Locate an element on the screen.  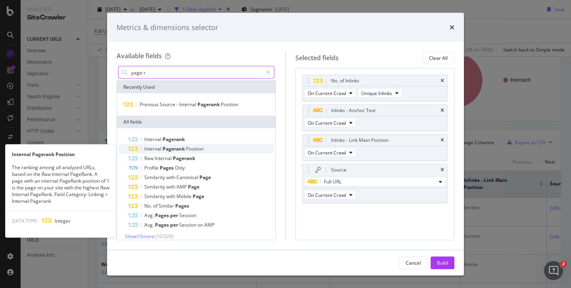
div: modal is located at coordinates (285, 144).